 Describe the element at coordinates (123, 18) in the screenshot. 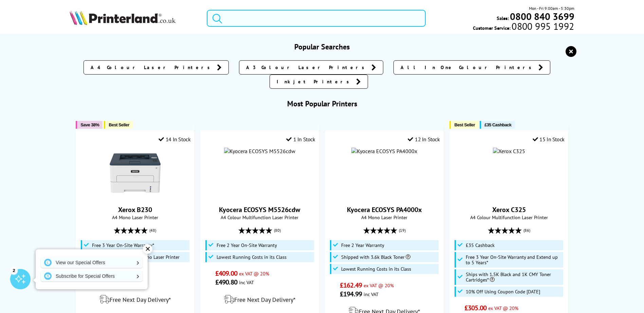

I see `img: Printerland Logo` at that location.